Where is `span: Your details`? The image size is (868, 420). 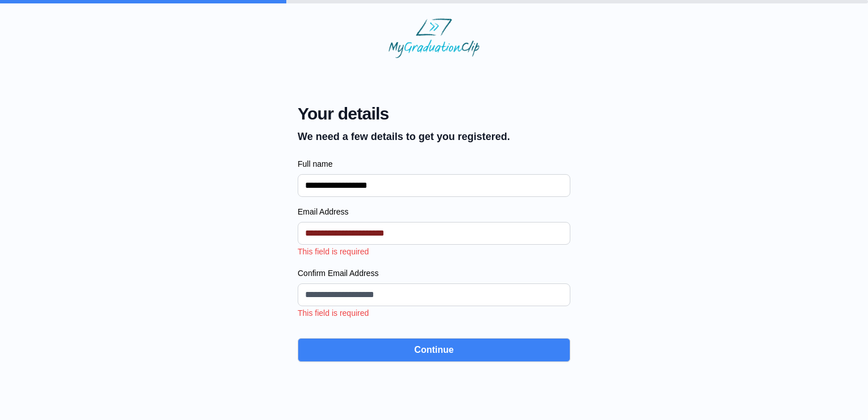 span: Your details is located at coordinates (404, 114).